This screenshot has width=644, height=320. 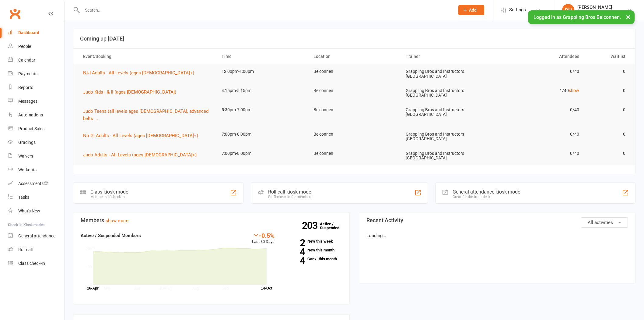 I want to click on td: 12:00pm-1:00pm, so click(x=262, y=71).